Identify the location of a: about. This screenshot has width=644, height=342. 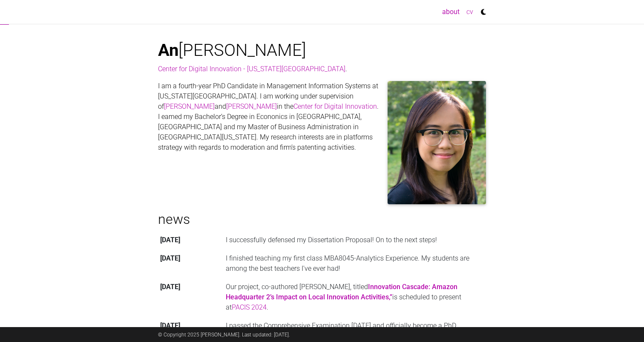
(451, 12).